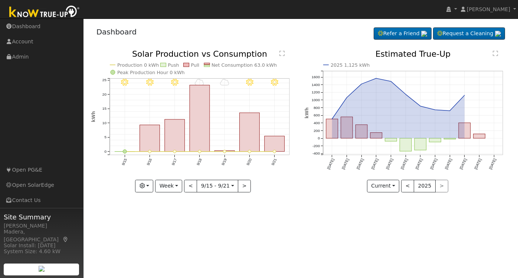 This screenshot has width=518, height=278. I want to click on text: 9/18, so click(199, 162).